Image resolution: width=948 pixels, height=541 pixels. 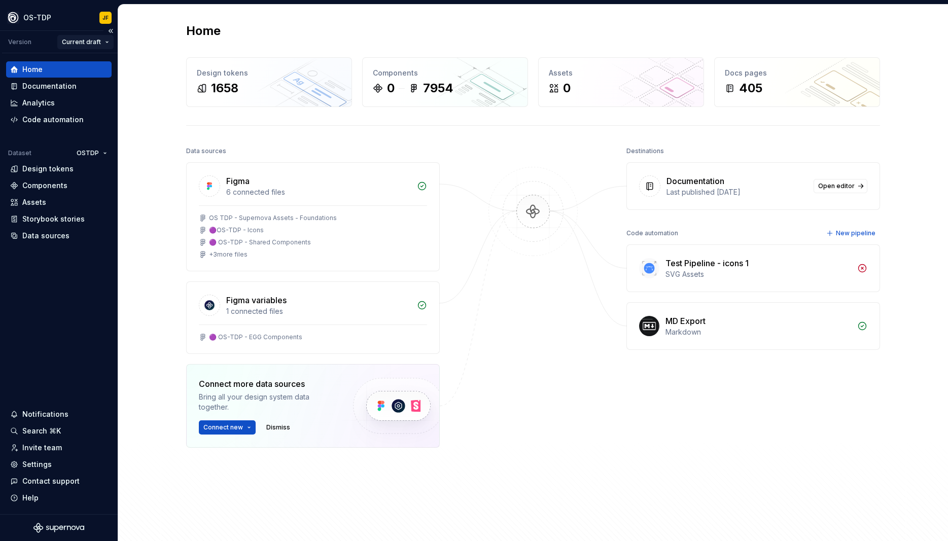 I want to click on a: Settings, so click(x=59, y=465).